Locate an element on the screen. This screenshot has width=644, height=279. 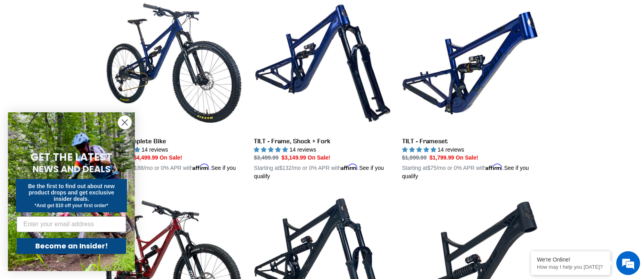
p: How may I help you today? is located at coordinates (570, 267).